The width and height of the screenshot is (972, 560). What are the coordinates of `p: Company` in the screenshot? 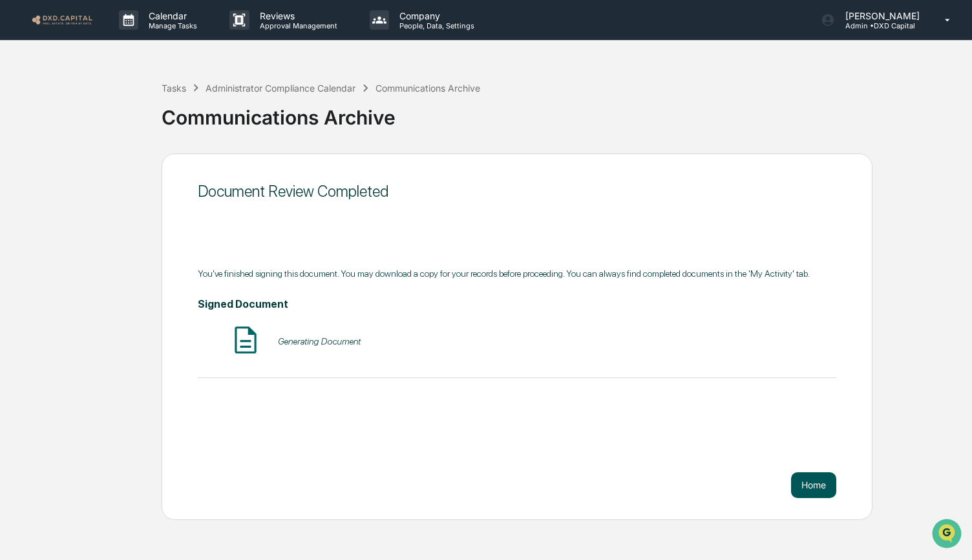 It's located at (435, 16).